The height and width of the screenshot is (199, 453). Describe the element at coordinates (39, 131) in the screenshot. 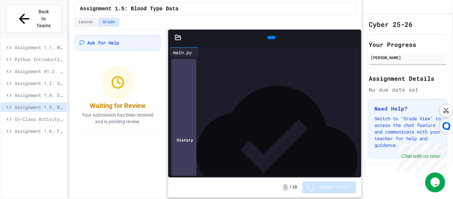

I see `span: Assignment 1.6: Filtering IP Addresses` at that location.